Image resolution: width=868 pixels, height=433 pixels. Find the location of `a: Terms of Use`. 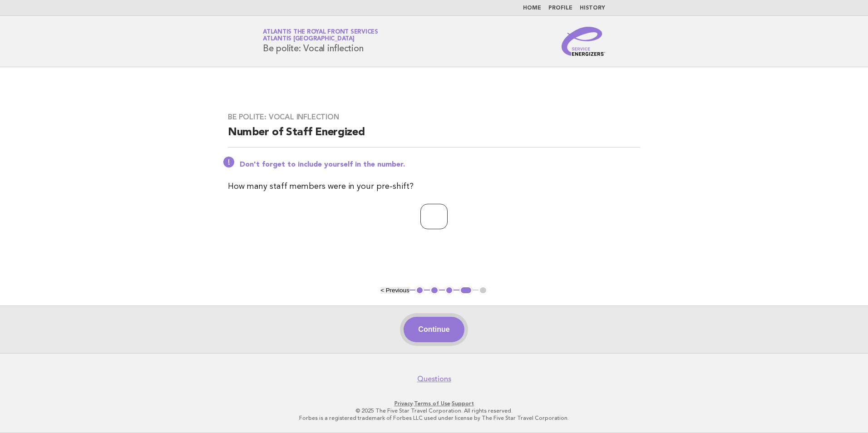

a: Terms of Use is located at coordinates (432, 404).